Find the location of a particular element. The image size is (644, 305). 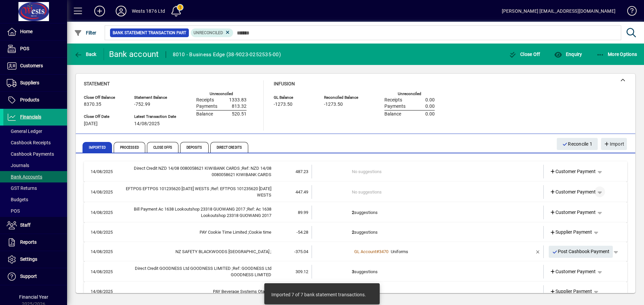

button: Back is located at coordinates (85, 54).